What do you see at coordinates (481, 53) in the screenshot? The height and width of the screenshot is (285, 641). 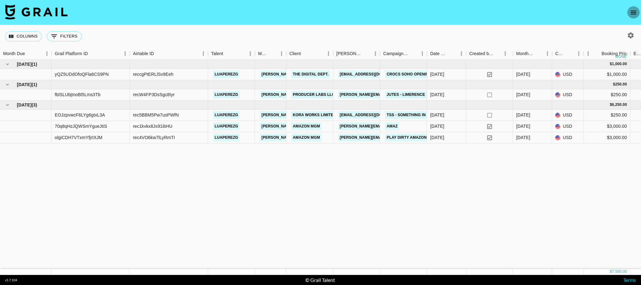 I see `div: Created by Grail Team` at bounding box center [481, 53].